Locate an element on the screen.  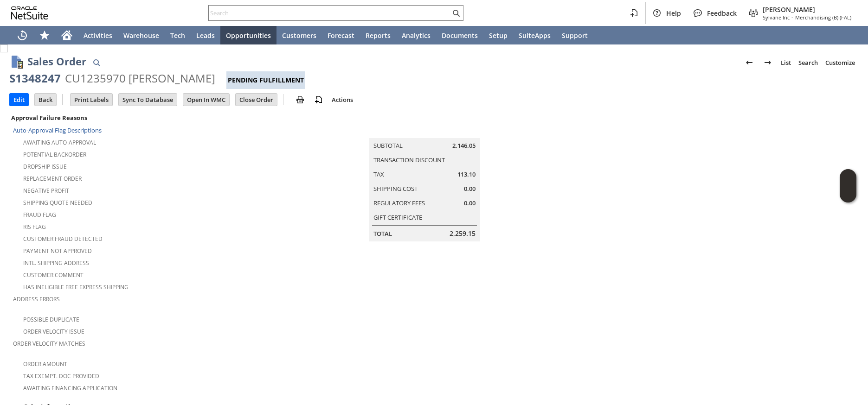
span: Tech is located at coordinates (177, 35).